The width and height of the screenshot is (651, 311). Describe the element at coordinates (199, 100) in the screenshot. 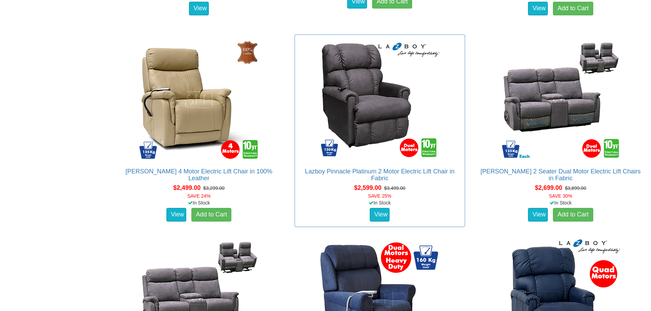

I see `img: Dalton 4 Motor Electric Lift Chair in 100% Leather` at that location.